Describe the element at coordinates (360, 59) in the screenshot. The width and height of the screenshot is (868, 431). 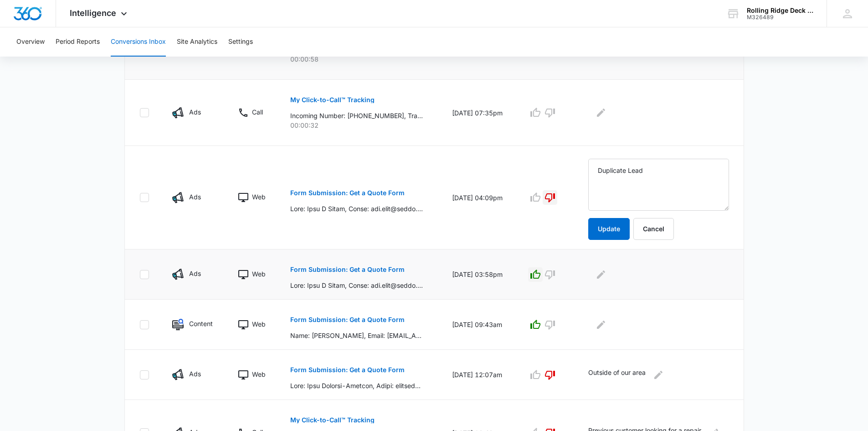
I see `p: 00:00:58` at that location.